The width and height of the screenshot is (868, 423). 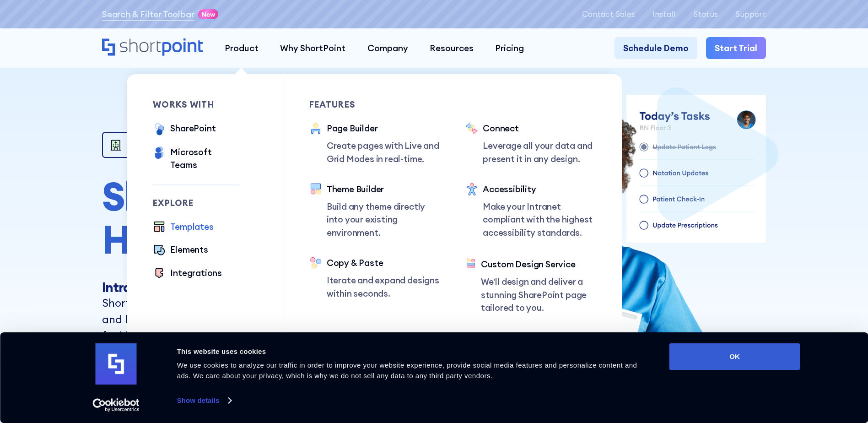 I want to click on img: logo, so click(x=116, y=364).